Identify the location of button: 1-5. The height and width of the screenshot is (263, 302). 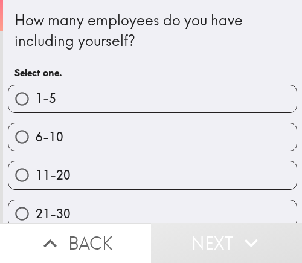
(152, 98).